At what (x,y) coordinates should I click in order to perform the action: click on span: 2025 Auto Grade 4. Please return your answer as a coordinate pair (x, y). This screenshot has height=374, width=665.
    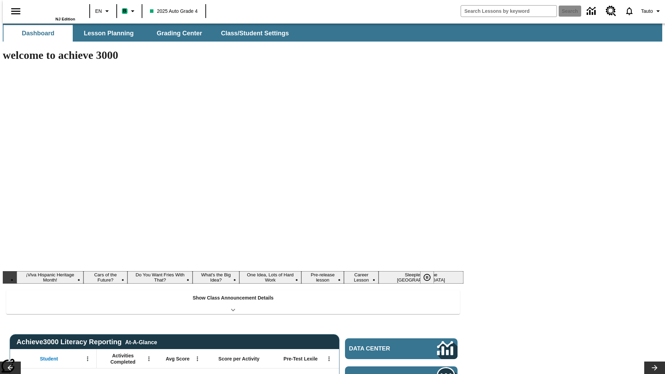
    Looking at the image, I should click on (174, 11).